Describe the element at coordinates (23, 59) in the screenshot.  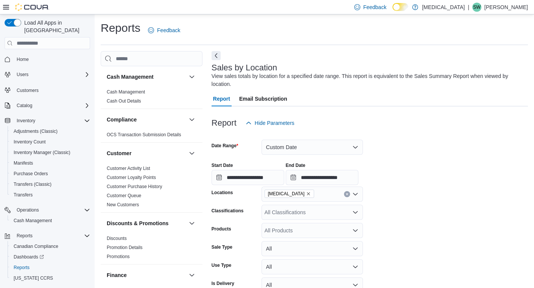
I see `a: Home` at that location.